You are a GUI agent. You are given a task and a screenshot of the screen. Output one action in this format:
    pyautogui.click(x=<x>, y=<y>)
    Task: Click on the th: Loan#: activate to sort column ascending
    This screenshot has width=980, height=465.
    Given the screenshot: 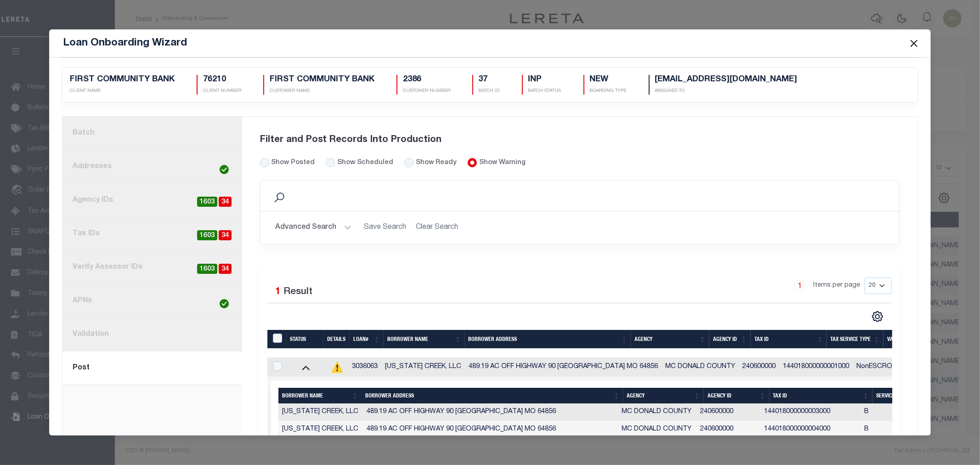 What is the action you would take?
    pyautogui.click(x=367, y=339)
    